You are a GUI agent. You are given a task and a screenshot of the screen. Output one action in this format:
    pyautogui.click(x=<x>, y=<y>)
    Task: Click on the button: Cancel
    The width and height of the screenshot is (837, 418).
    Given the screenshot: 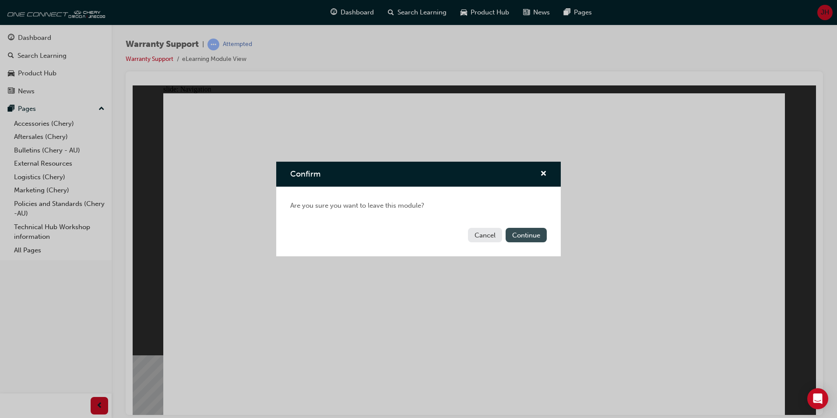 What is the action you would take?
    pyautogui.click(x=485, y=235)
    